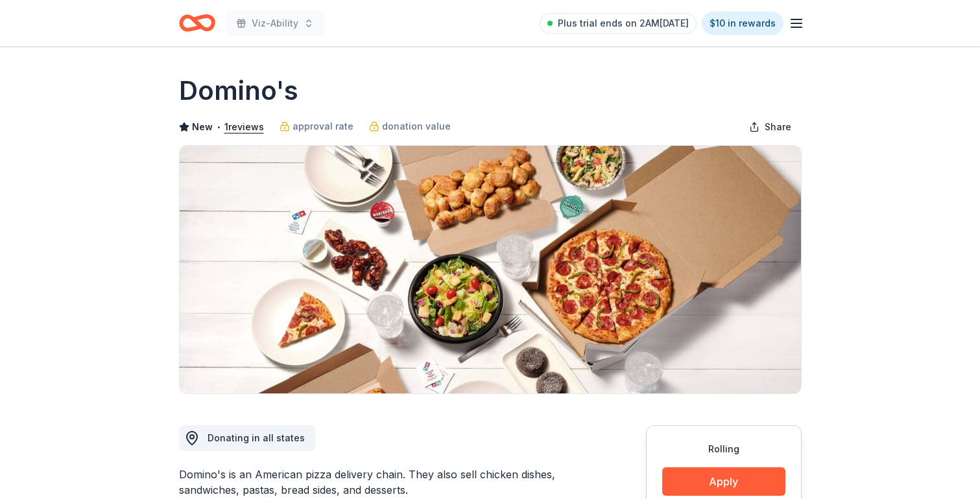 This screenshot has height=499, width=980. What do you see at coordinates (244, 127) in the screenshot?
I see `button: 1reviews` at bounding box center [244, 127].